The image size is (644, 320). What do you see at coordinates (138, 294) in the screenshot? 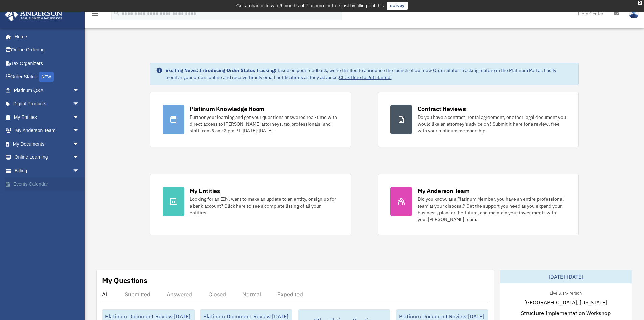
I see `div: Submitted` at bounding box center [138, 294].